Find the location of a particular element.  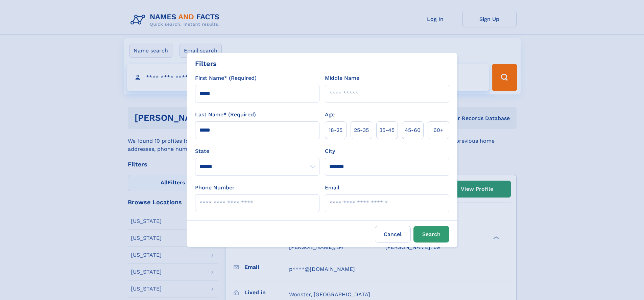

label: Middle Name is located at coordinates (342, 78).